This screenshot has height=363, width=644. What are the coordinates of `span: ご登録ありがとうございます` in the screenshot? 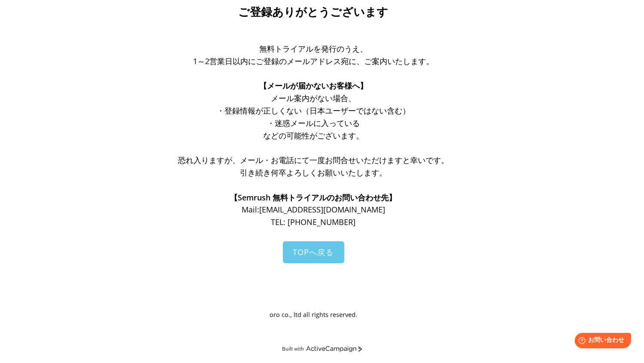 It's located at (314, 12).